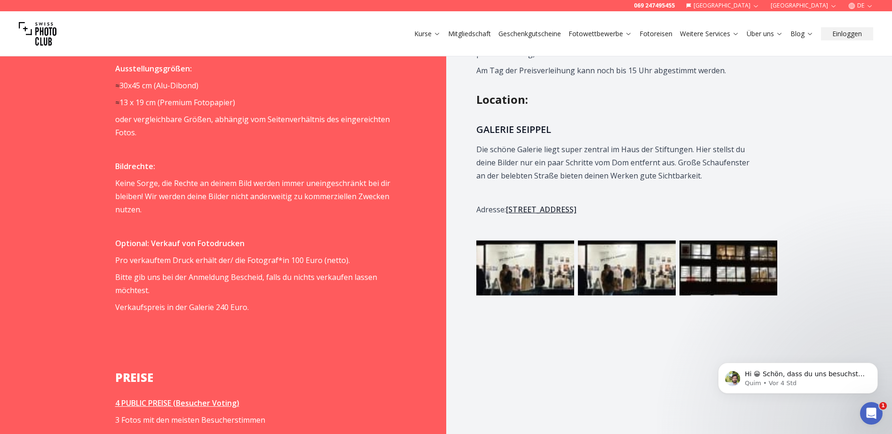 Image resolution: width=892 pixels, height=434 pixels. I want to click on strong: PREISE, so click(134, 377).